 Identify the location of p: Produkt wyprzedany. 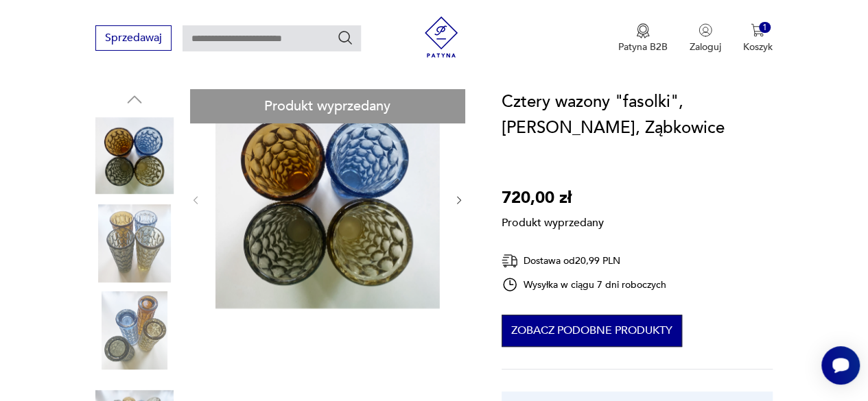
(552, 220).